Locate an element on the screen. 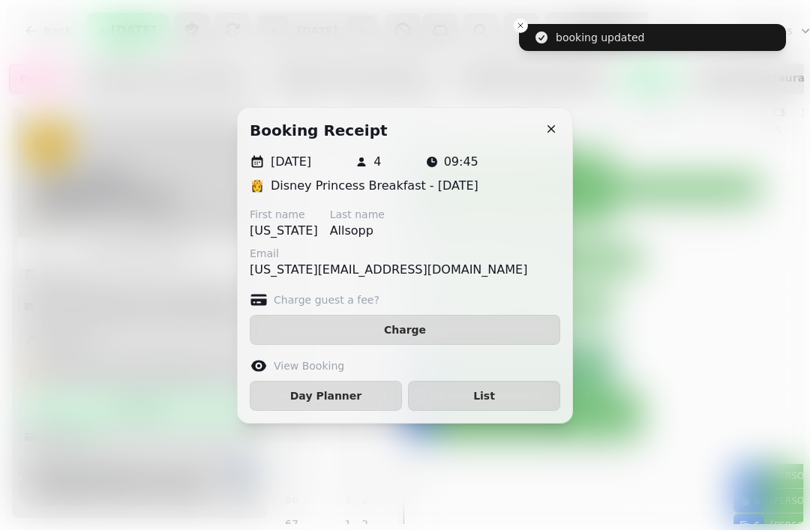  button: Charge is located at coordinates (405, 330).